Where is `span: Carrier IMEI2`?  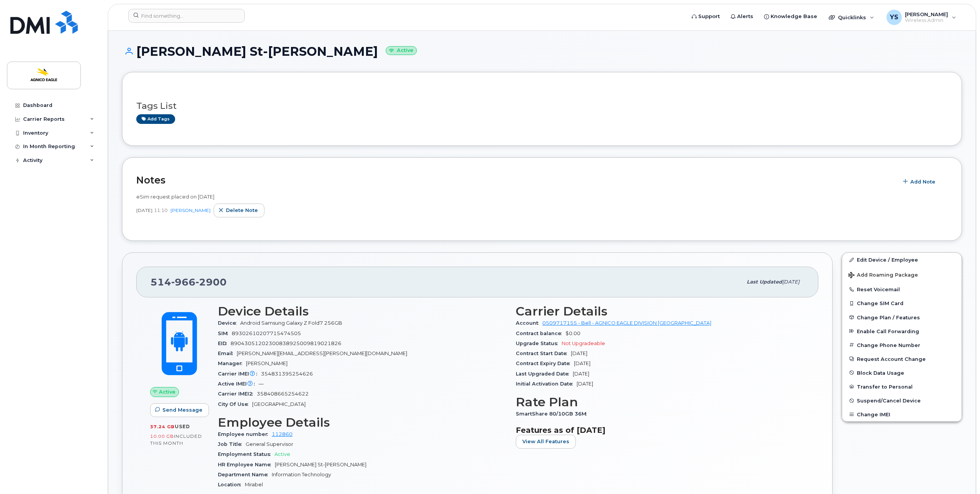 span: Carrier IMEI2 is located at coordinates (237, 394).